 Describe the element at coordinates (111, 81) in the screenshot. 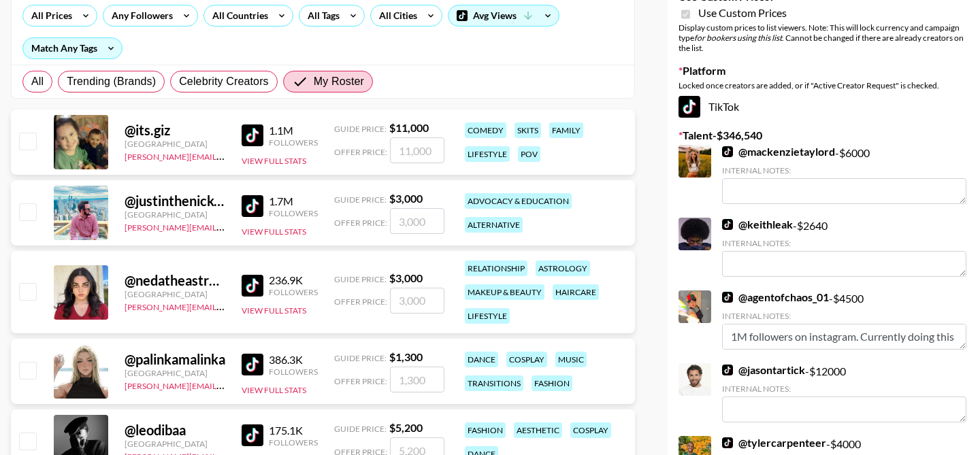

I see `span: Trending (Brands)` at that location.